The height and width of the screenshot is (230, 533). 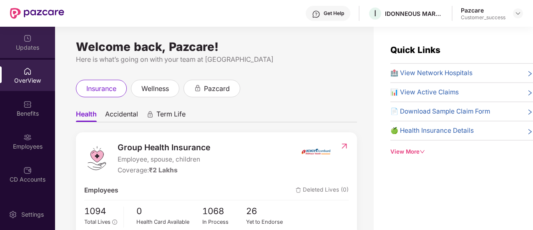 I want to click on span: Accidental, so click(x=121, y=116).